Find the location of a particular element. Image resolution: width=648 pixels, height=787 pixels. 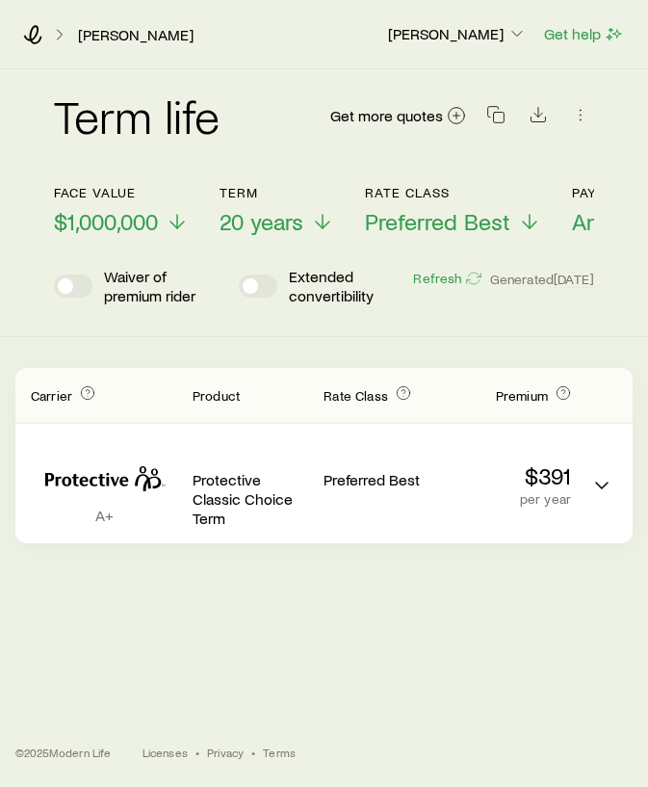

span: Carrier is located at coordinates (51, 395).